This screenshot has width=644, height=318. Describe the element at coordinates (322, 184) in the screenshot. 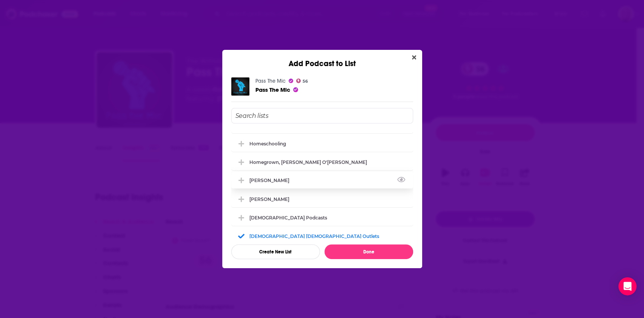

I see `div: Add Podcast To List` at that location.